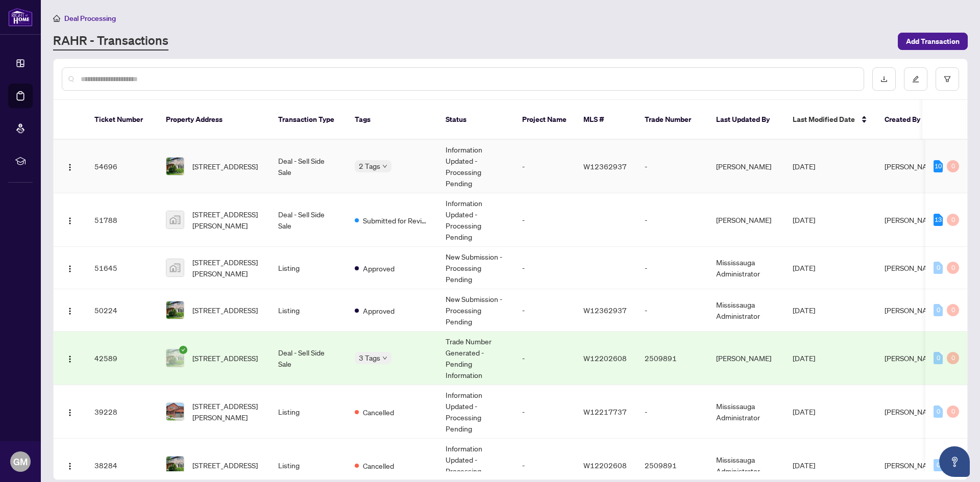 This screenshot has height=482, width=980. I want to click on span: Submitted for Review, so click(396, 220).